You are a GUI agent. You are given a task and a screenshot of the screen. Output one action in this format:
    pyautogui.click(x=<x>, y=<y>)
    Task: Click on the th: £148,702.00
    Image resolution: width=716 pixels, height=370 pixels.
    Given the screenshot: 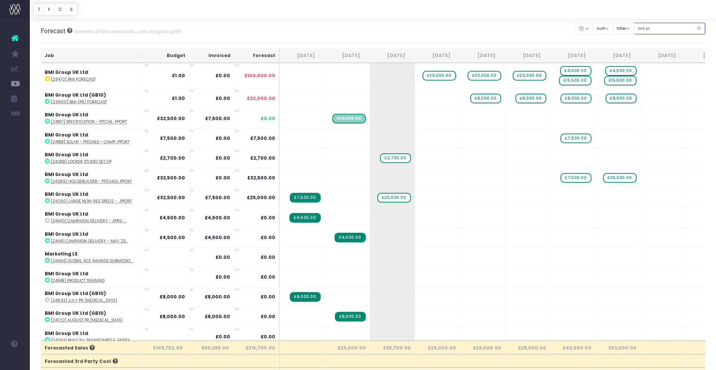 What is the action you would take?
    pyautogui.click(x=164, y=347)
    